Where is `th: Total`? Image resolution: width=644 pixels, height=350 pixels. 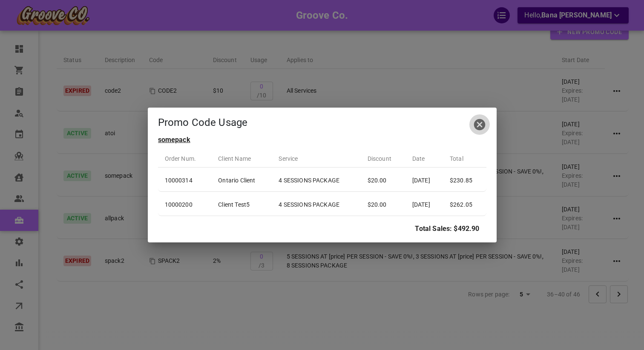
th: Total is located at coordinates (464, 157).